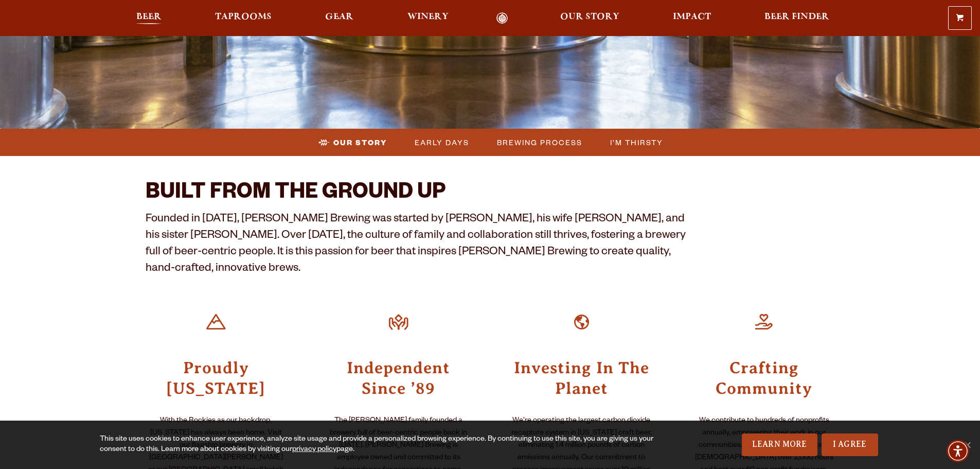 This screenshot has height=469, width=980. Describe the element at coordinates (441, 142) in the screenshot. I see `a: Early Days` at that location.